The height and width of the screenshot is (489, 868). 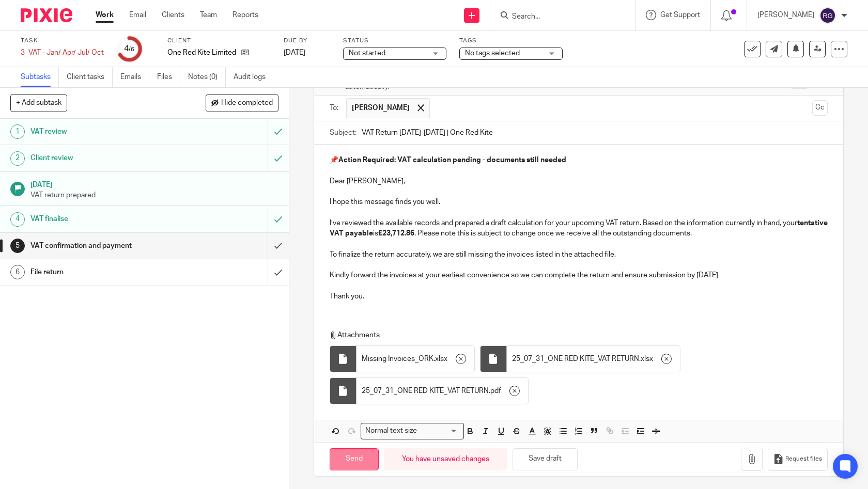 I want to click on span: pdf, so click(x=495, y=391).